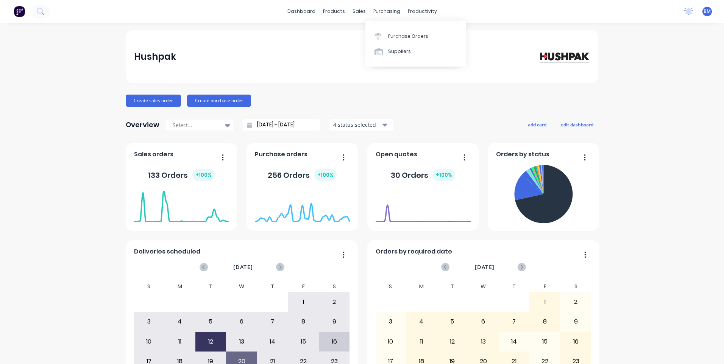 The height and width of the screenshot is (364, 724). Describe the element at coordinates (19, 11) in the screenshot. I see `img: Factory` at that location.